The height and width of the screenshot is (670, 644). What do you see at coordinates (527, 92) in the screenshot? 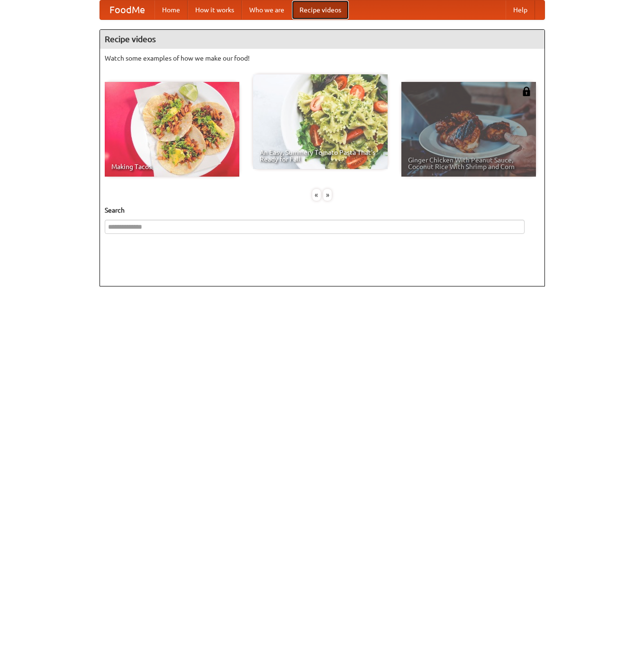
I see `img: 483408.png` at bounding box center [527, 92].